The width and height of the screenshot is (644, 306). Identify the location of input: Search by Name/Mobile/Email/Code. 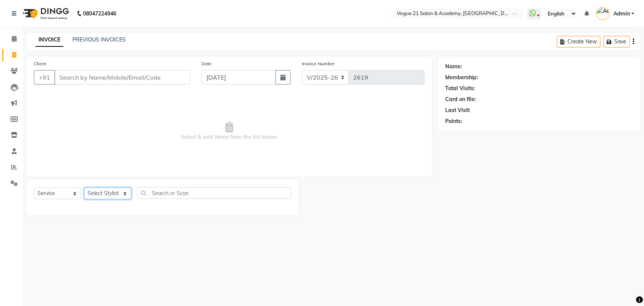
(122, 77).